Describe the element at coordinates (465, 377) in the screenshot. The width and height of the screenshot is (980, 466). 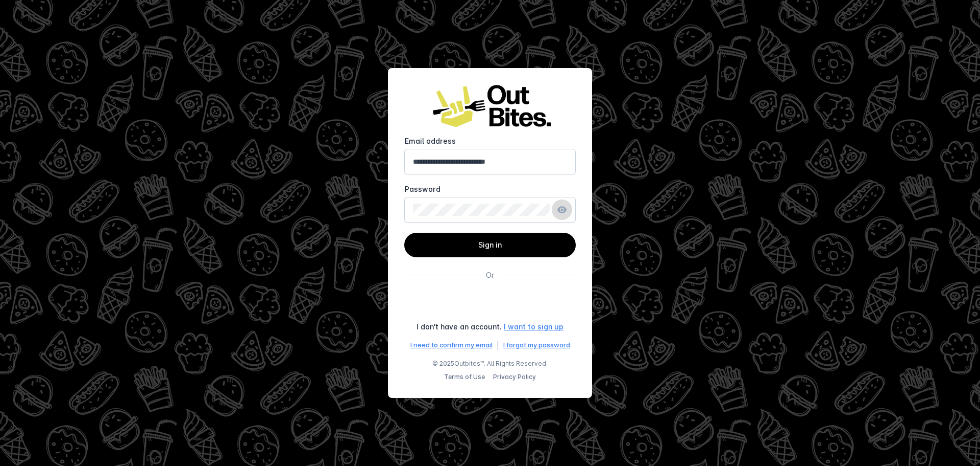
I see `a: Terms of Use` at that location.